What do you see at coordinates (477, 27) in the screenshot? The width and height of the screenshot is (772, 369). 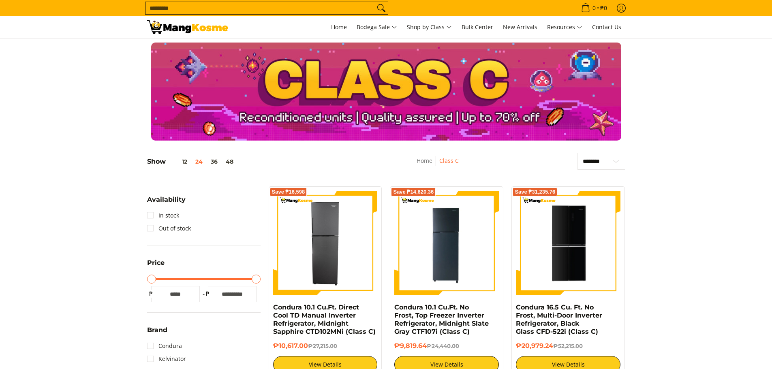 I see `a: Bulk Center` at bounding box center [477, 27].